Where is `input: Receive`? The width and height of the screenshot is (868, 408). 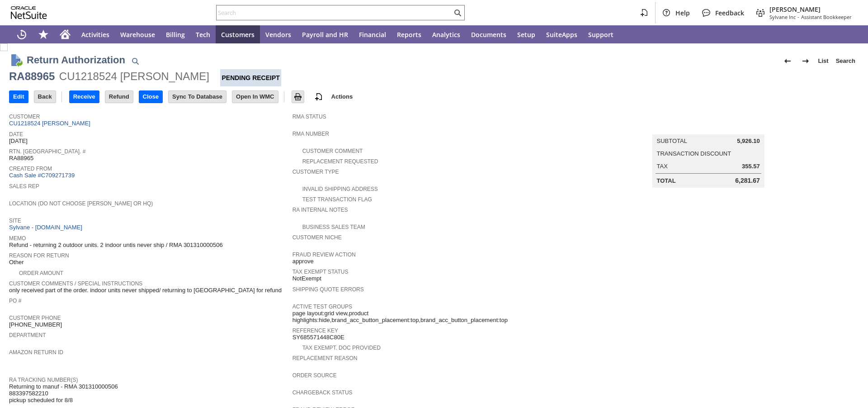 input: Receive is located at coordinates (84, 97).